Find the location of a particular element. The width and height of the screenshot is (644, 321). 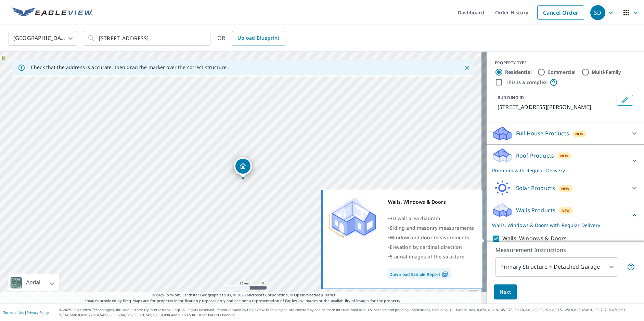

p: Measurement Instructions is located at coordinates (566, 250).